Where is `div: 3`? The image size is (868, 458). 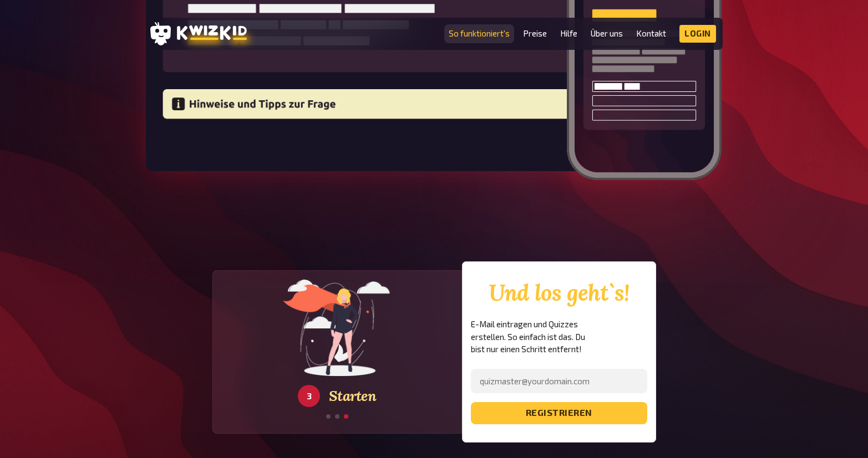
div: 3 is located at coordinates (309, 397).